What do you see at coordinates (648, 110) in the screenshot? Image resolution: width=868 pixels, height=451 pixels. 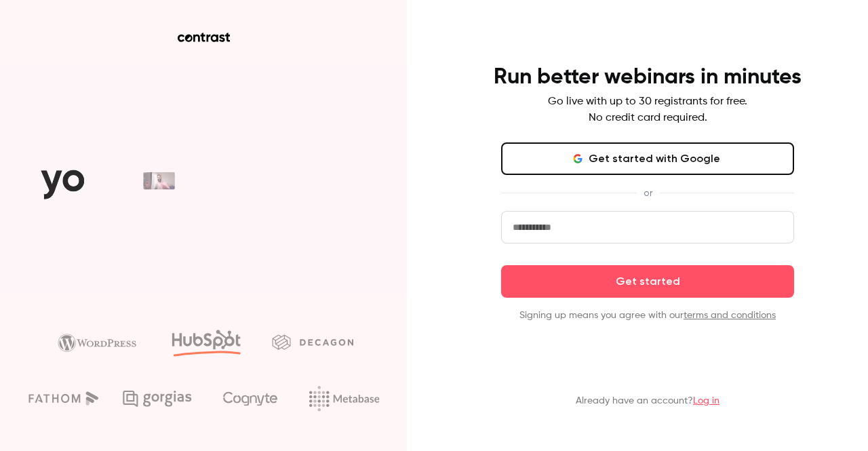 I see `p: Go live with up to 30 registrants for free. No credit card required.` at bounding box center [648, 110].